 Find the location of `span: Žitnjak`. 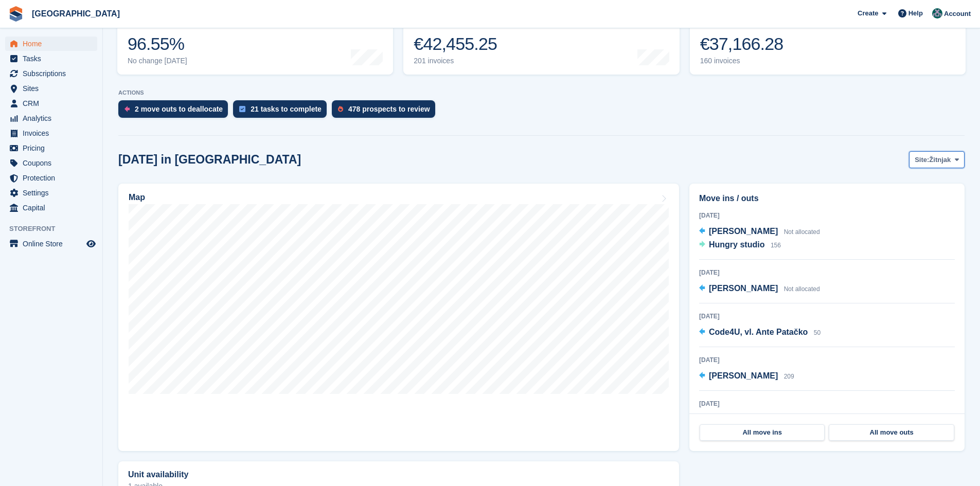

span: Žitnjak is located at coordinates (940, 160).